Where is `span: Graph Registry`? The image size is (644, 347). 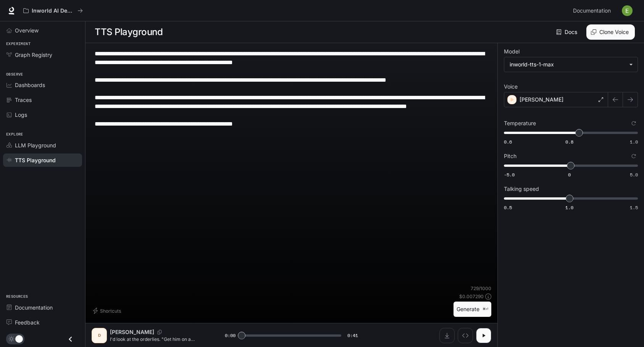
span: Graph Registry is located at coordinates (34, 54).